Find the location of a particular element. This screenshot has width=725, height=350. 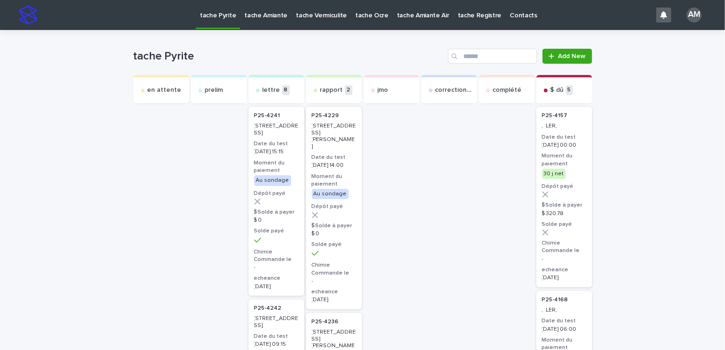

p: lettre is located at coordinates (272, 90).